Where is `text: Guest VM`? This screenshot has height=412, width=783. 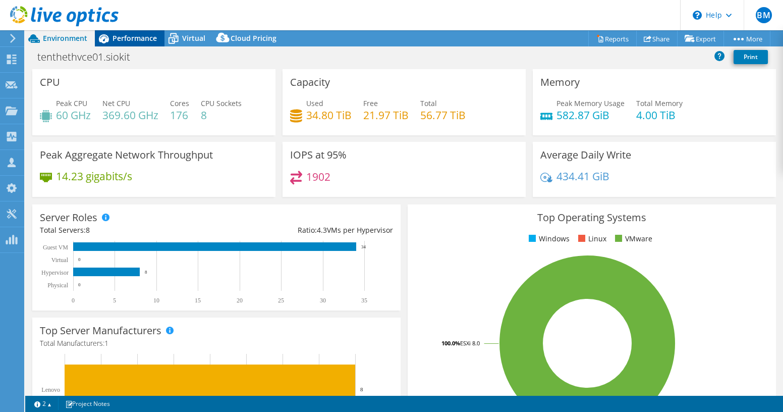 text: Guest VM is located at coordinates (56, 247).